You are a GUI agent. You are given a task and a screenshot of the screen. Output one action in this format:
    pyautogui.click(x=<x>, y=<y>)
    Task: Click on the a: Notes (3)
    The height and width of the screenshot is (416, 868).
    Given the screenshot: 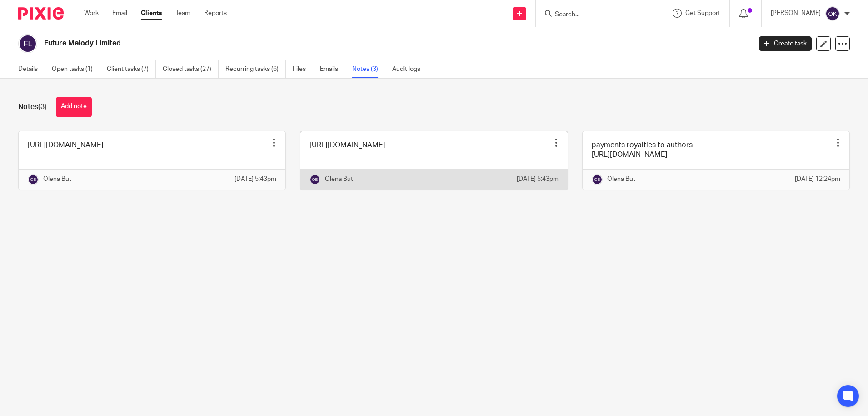 What is the action you would take?
    pyautogui.click(x=368, y=69)
    